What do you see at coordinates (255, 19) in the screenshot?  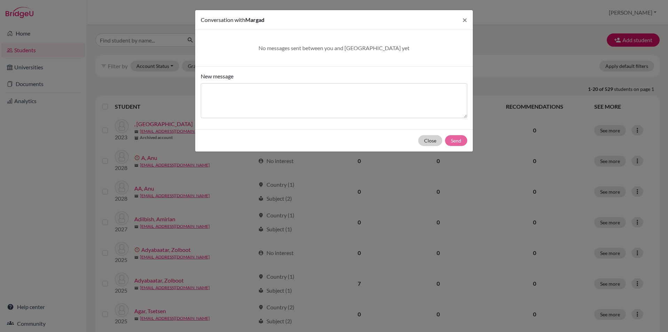 I see `span: Margad` at bounding box center [255, 19].